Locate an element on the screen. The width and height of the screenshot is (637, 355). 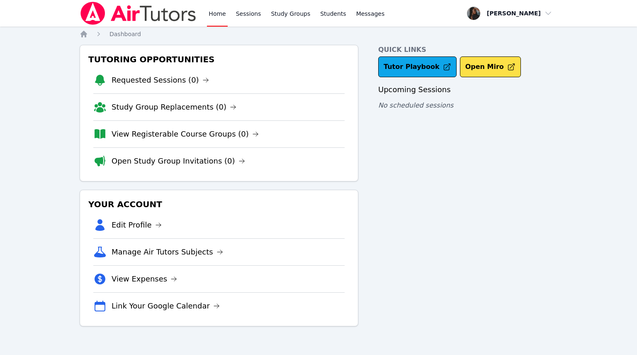
nav: Breadcrumb is located at coordinates (319, 34).